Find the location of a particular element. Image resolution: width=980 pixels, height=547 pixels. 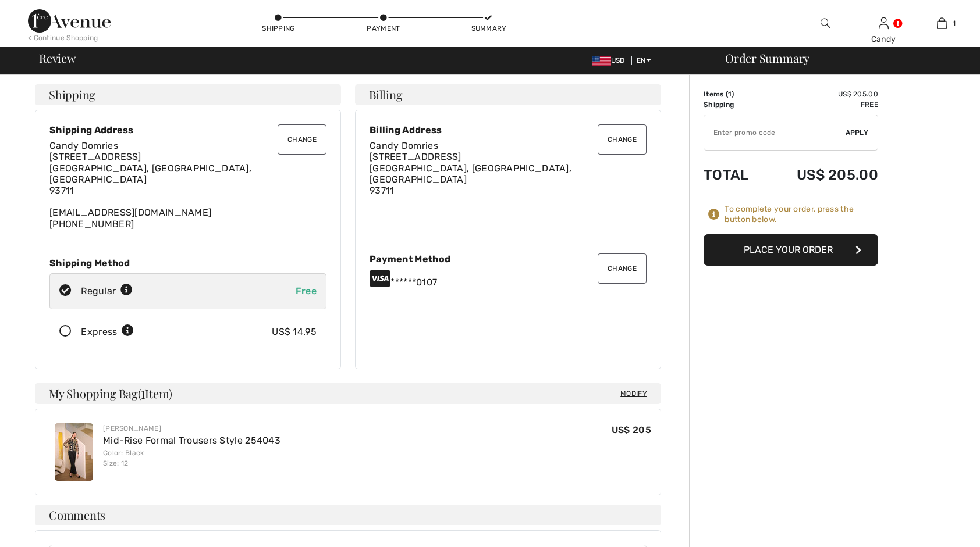

div: To complete your order, press the button below. is located at coordinates (802, 215).